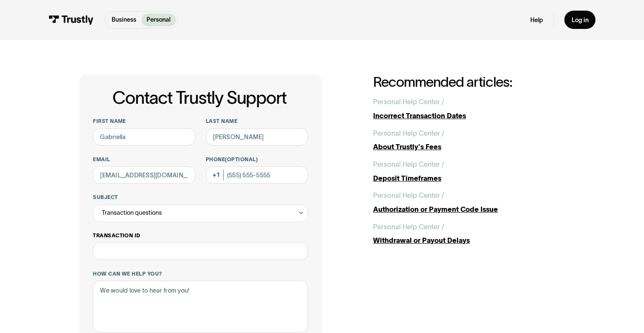 The height and width of the screenshot is (333, 644). I want to click on input: Howard, so click(257, 137).